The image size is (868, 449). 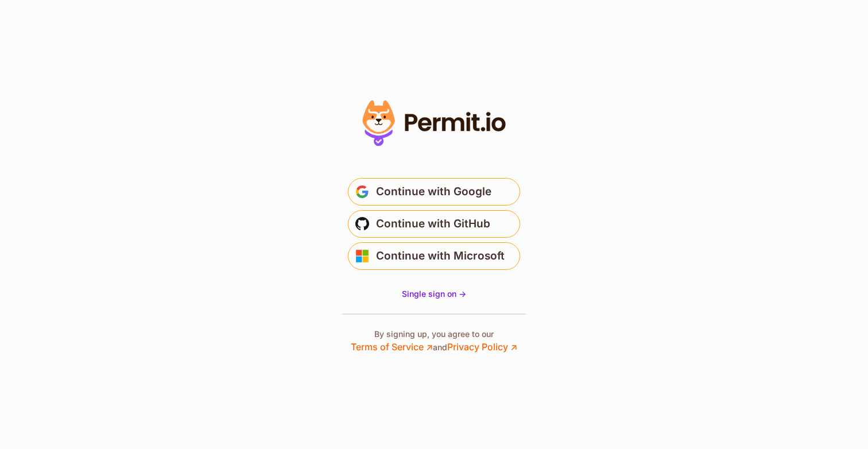 I want to click on p: By signing up, you agree to our and, so click(x=434, y=341).